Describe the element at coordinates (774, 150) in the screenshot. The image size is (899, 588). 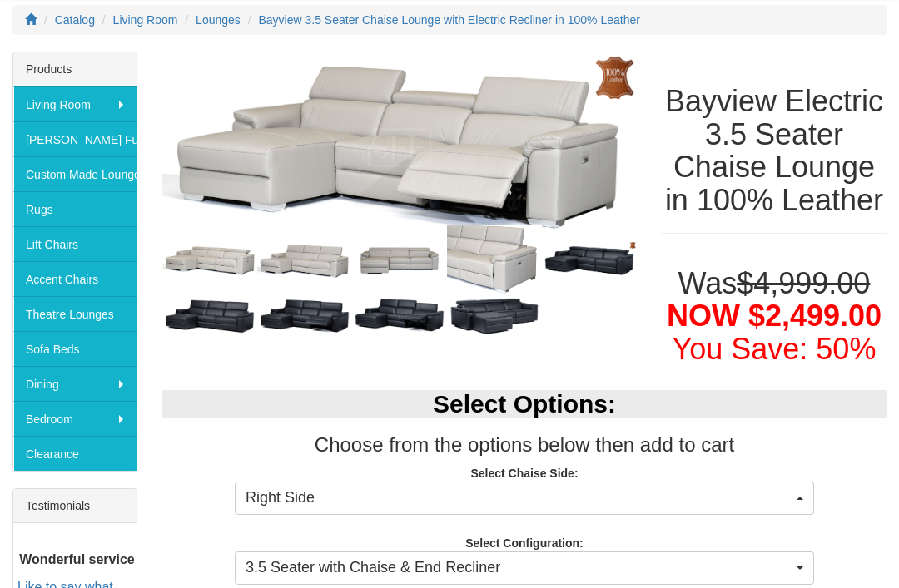
I see `h1: Bayview Electric 3.5 Seater Chaise Lounge in 100% Leather` at that location.